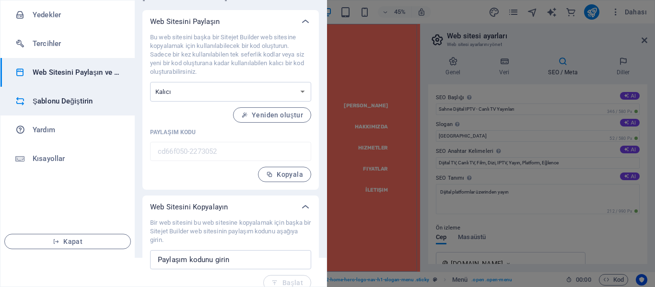  I want to click on span: Kopyala, so click(284, 175).